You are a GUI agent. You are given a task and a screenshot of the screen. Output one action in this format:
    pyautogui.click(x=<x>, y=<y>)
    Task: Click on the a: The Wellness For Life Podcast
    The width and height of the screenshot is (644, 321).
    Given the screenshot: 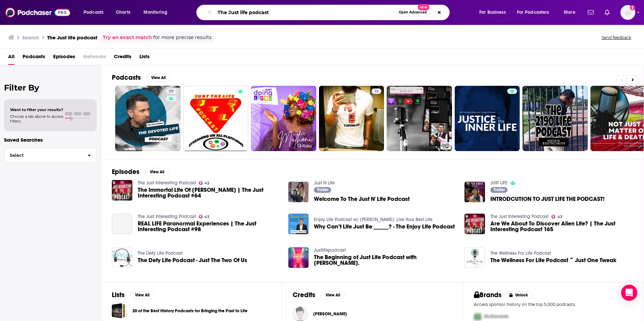 What is the action you would take?
    pyautogui.click(x=521, y=253)
    